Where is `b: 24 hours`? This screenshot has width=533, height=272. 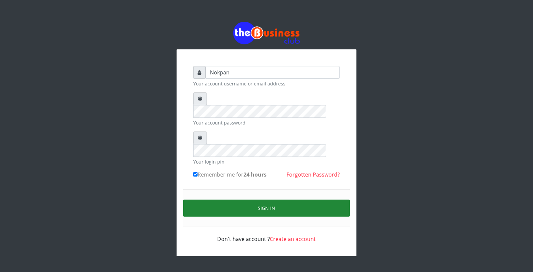 b: 24 hours is located at coordinates (255, 174).